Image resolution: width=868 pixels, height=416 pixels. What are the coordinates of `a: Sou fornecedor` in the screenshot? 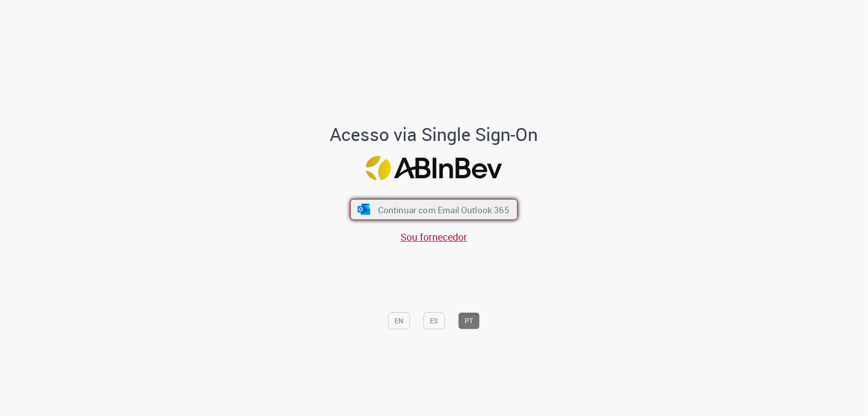 It's located at (434, 236).